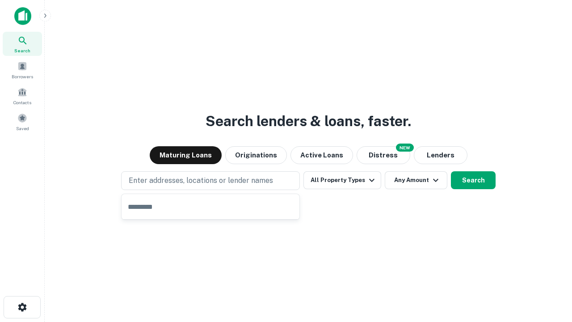  I want to click on button: Search, so click(473, 180).